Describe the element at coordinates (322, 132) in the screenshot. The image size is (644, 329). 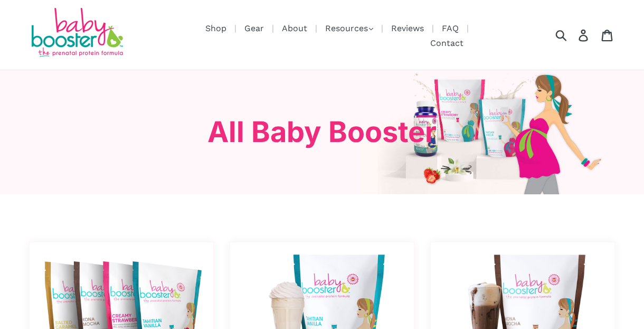
I see `h3: All Baby Booster` at that location.